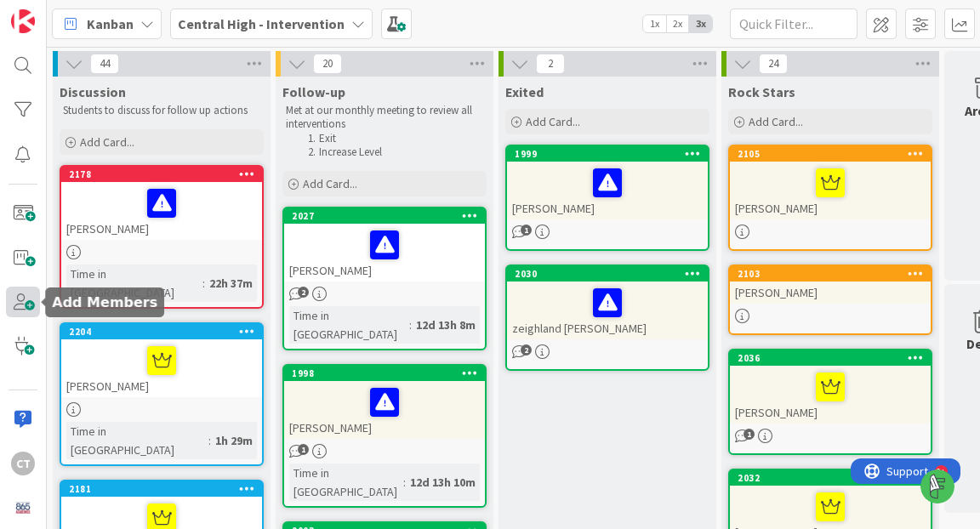 The width and height of the screenshot is (980, 529). I want to click on p: Students to discuss for follow up actions, so click(162, 111).